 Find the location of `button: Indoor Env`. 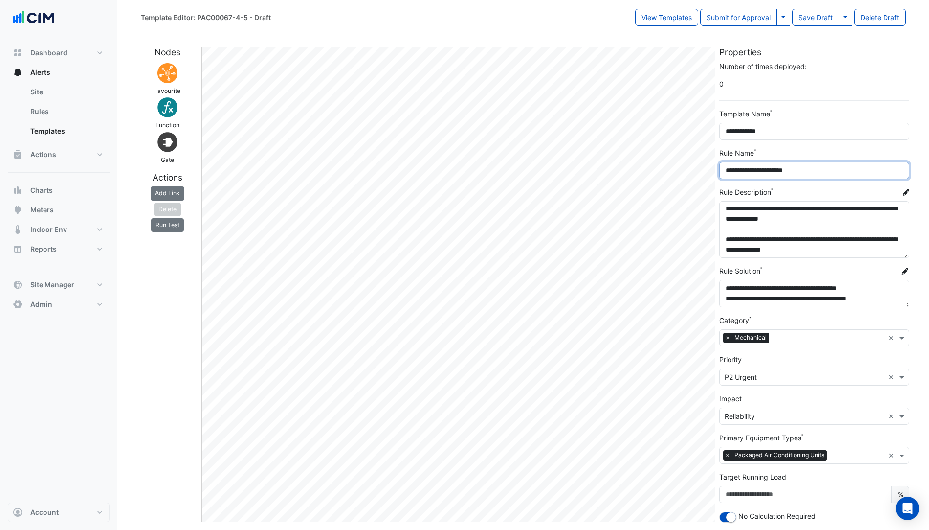

button: Indoor Env is located at coordinates (59, 229).